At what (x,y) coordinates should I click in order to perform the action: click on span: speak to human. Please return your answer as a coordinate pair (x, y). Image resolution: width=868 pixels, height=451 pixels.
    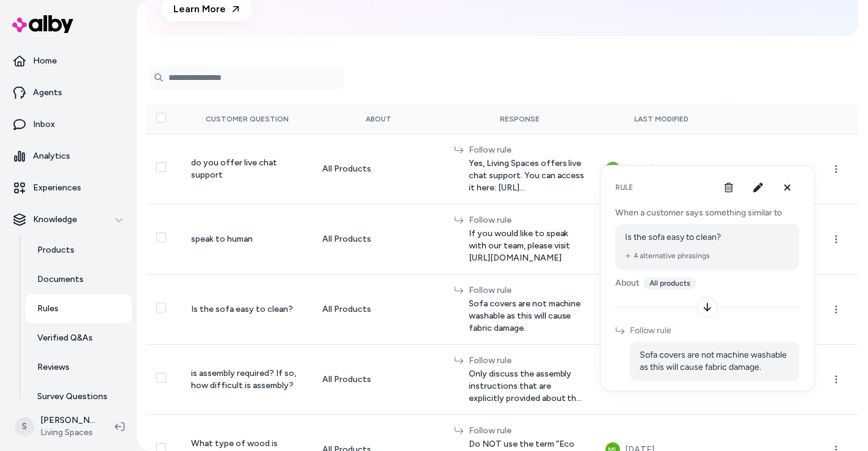
    Looking at the image, I should click on (221, 238).